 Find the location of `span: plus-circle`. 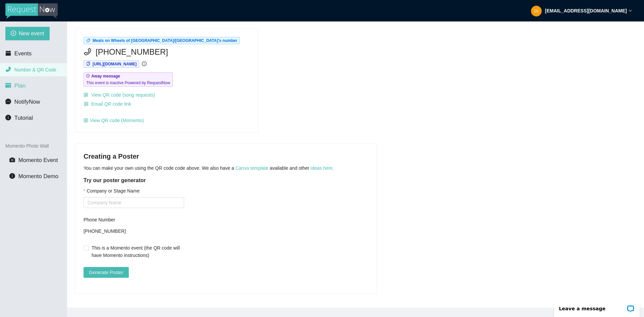

span: plus-circle is located at coordinates (14, 34).